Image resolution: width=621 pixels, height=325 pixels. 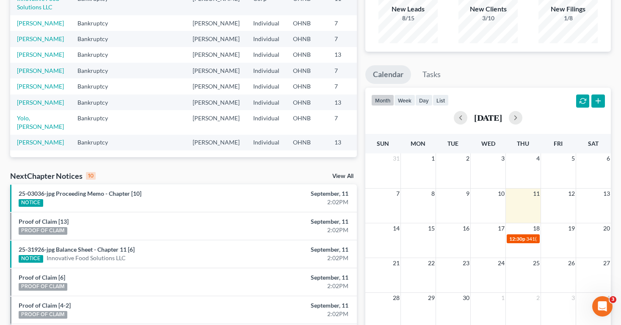 What do you see at coordinates (517, 238) in the screenshot?
I see `span: 12:30p` at bounding box center [517, 238].